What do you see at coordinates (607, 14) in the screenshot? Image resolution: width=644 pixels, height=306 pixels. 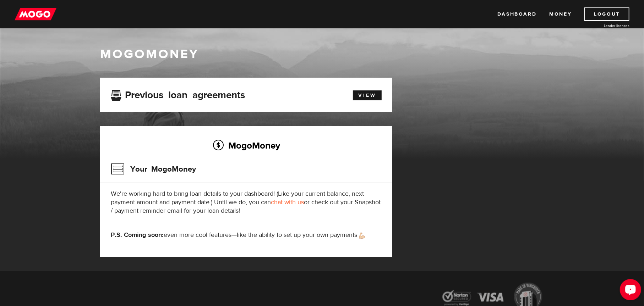 I see `a: Logout` at bounding box center [607, 14].